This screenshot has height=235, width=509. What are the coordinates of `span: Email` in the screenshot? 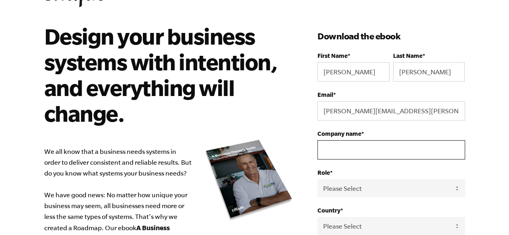 It's located at (325, 95).